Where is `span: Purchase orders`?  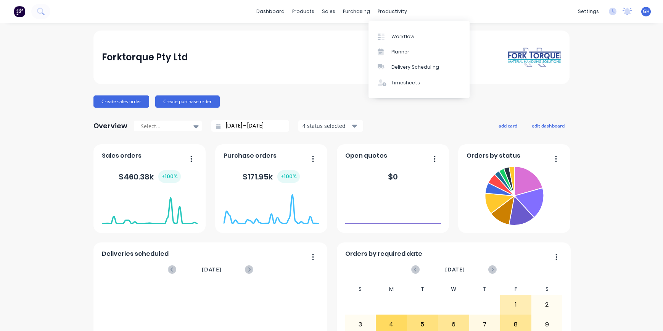 span: Purchase orders is located at coordinates (250, 156).